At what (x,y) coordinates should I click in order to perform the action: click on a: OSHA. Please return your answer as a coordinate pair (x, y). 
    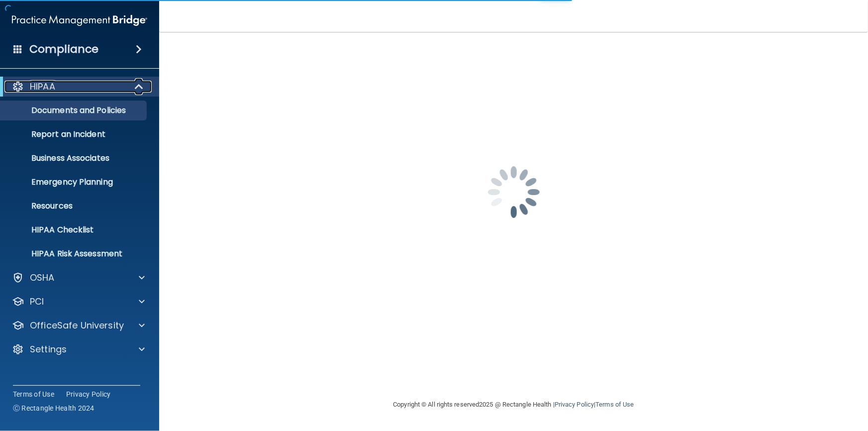
    Looking at the image, I should click on (78, 278).